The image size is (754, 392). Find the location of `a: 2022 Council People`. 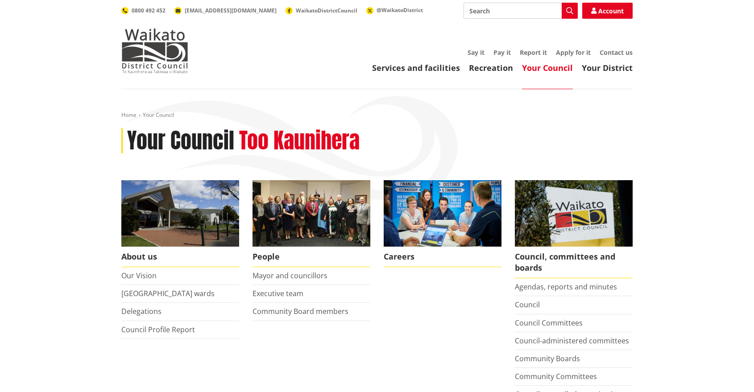

a: 2022 Council People is located at coordinates (312, 224).